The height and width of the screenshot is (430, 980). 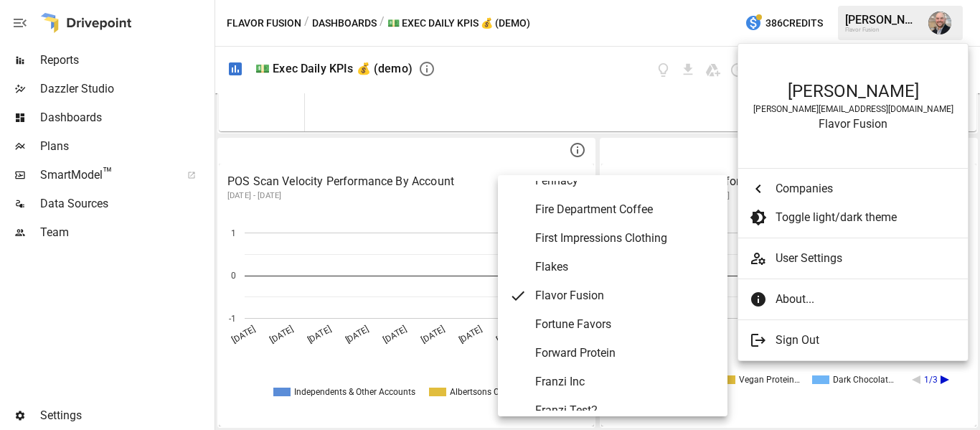 What do you see at coordinates (626, 181) in the screenshot?
I see `span: Fennacy` at bounding box center [626, 181].